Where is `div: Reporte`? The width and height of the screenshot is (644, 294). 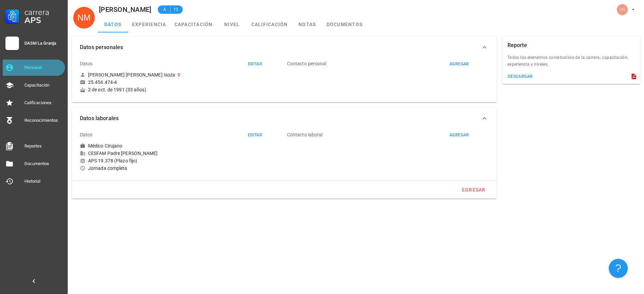
div: Reporte is located at coordinates (517, 45).